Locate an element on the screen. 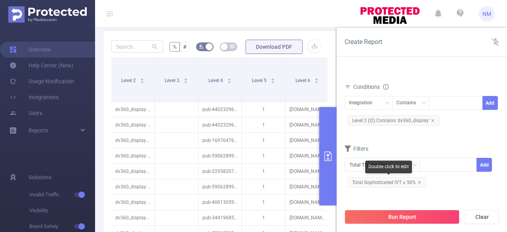  span: Reports is located at coordinates (38, 130).